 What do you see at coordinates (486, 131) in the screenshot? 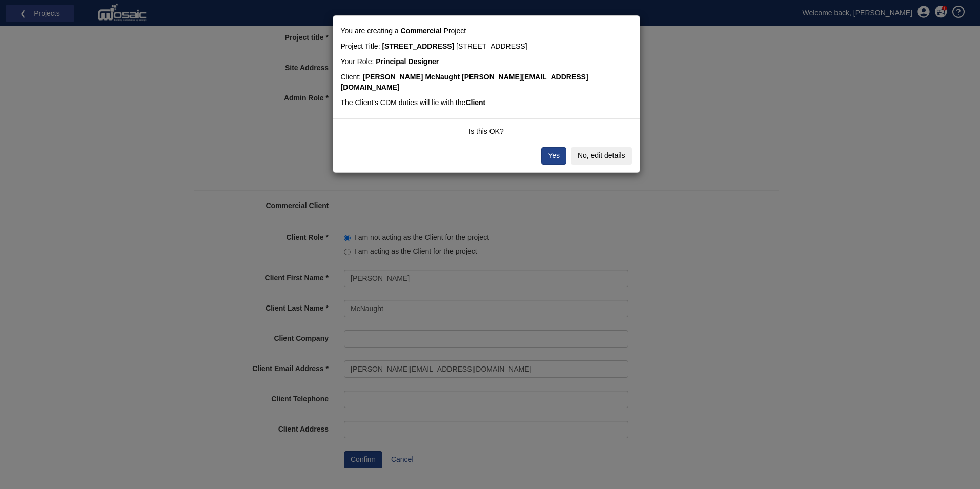
I see `div: Is this OK?` at bounding box center [486, 131].